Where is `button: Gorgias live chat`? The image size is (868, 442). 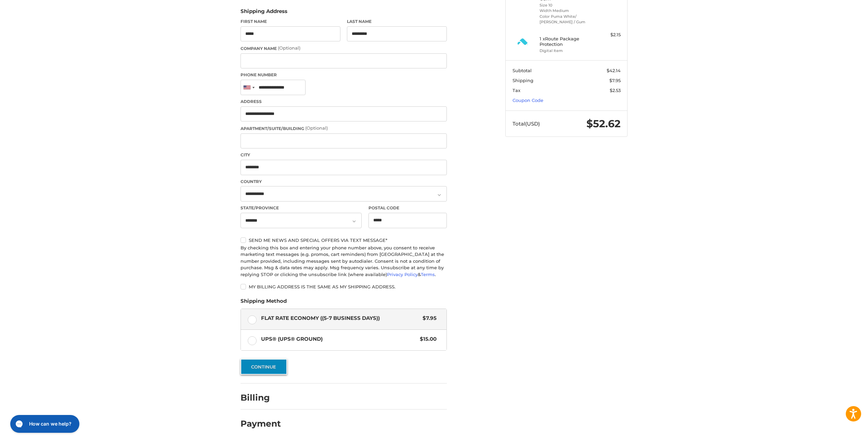 button: Gorgias live chat is located at coordinates (38, 11).